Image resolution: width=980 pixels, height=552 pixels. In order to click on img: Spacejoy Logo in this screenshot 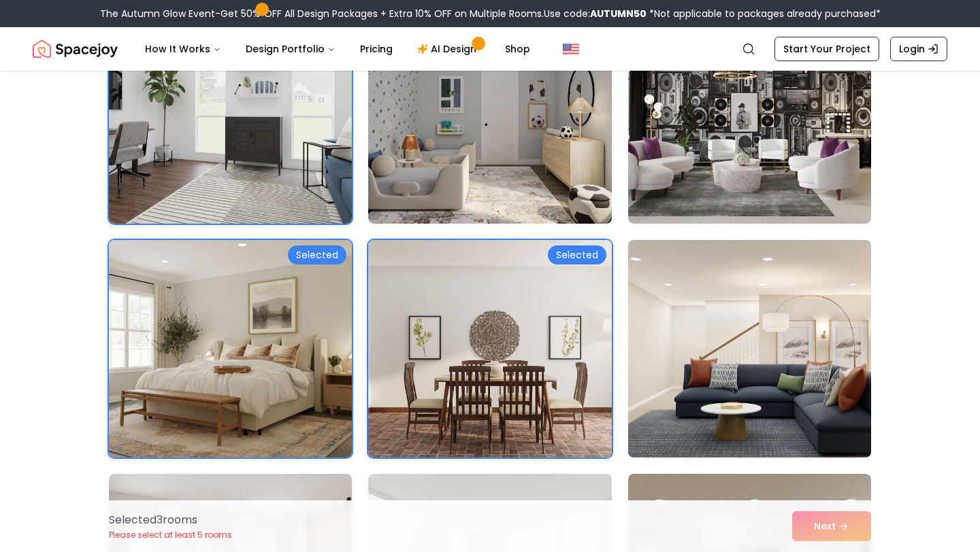, I will do `click(75, 49)`.